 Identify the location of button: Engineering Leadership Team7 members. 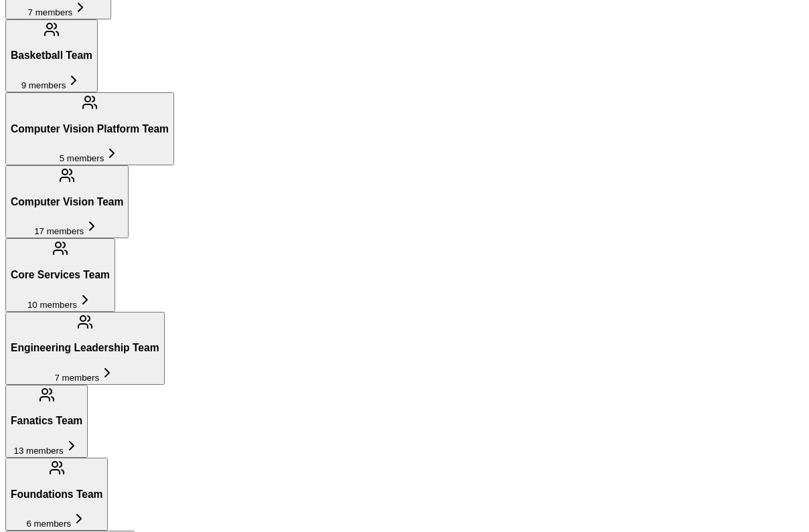
(85, 348).